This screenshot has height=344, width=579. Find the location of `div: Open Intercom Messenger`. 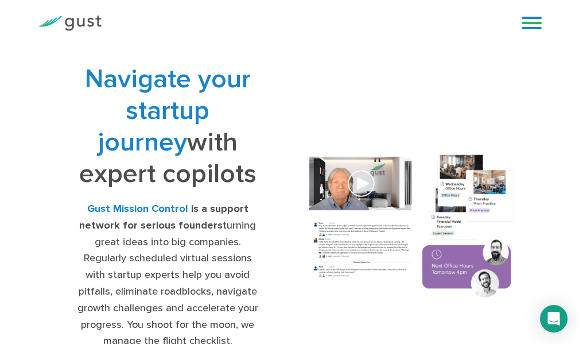

div: Open Intercom Messenger is located at coordinates (554, 318).